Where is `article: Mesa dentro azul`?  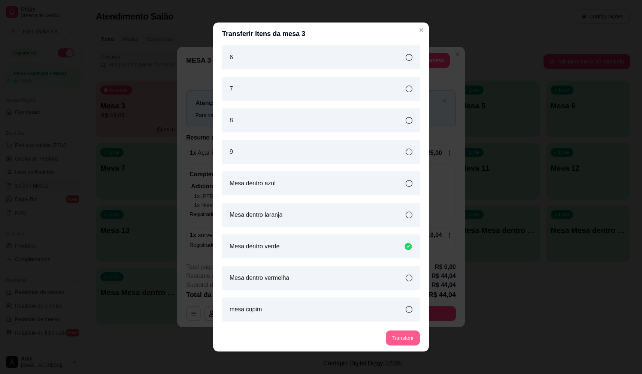
article: Mesa dentro azul is located at coordinates (253, 183).